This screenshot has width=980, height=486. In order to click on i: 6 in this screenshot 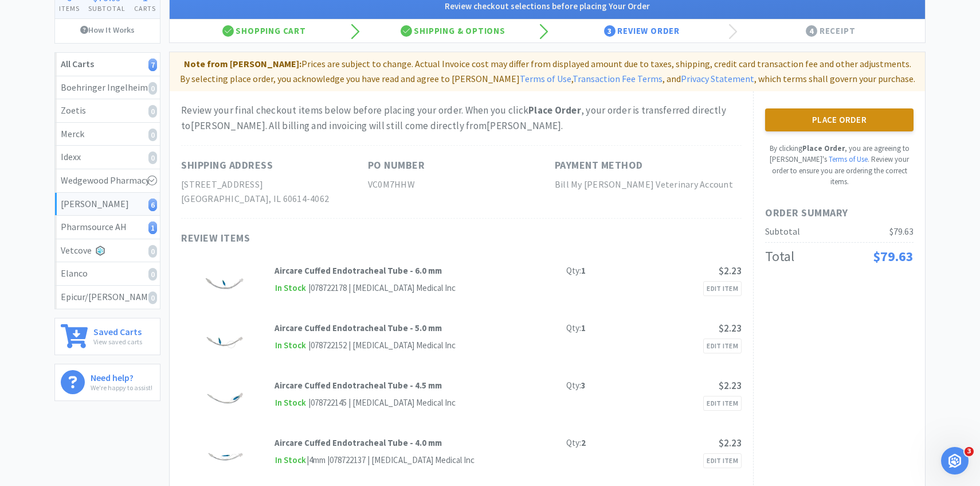, I will do `click(152, 205)`.